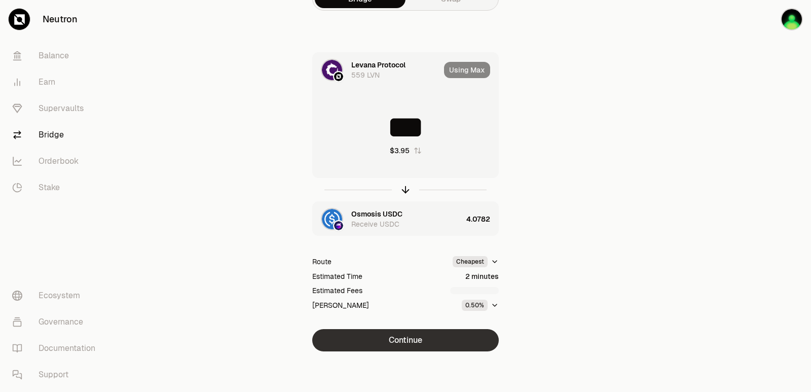 The height and width of the screenshot is (392, 811). What do you see at coordinates (387, 219) in the screenshot?
I see `div: USDC LogoOsmosis LogoOsmosis USDCReceive USDC` at bounding box center [387, 219].